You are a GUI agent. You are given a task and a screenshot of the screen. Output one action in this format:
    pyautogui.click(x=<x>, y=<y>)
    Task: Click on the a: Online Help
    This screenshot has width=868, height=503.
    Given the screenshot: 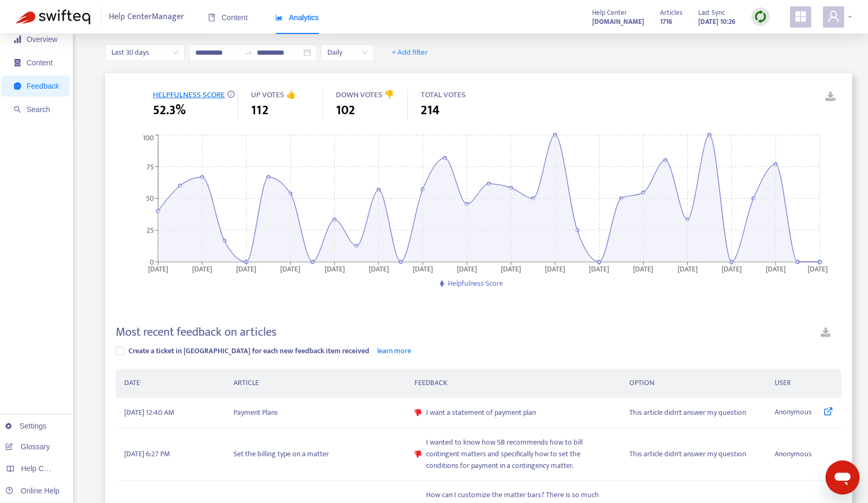 What is the action you would take?
    pyautogui.click(x=33, y=490)
    